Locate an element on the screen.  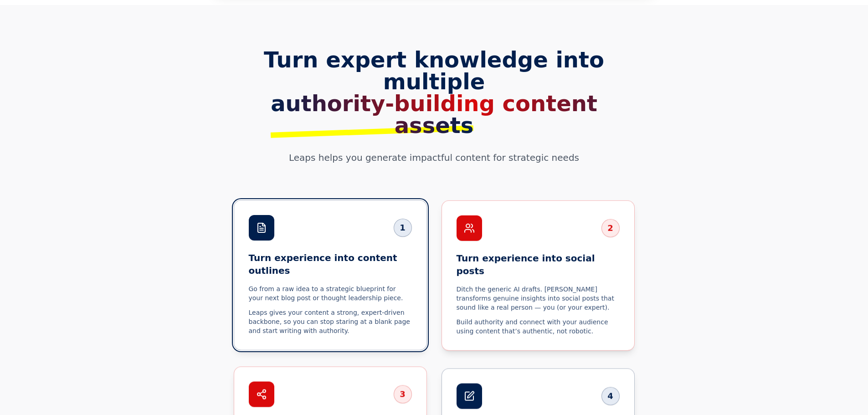
h3: Turn experience into social posts is located at coordinates (538, 265).